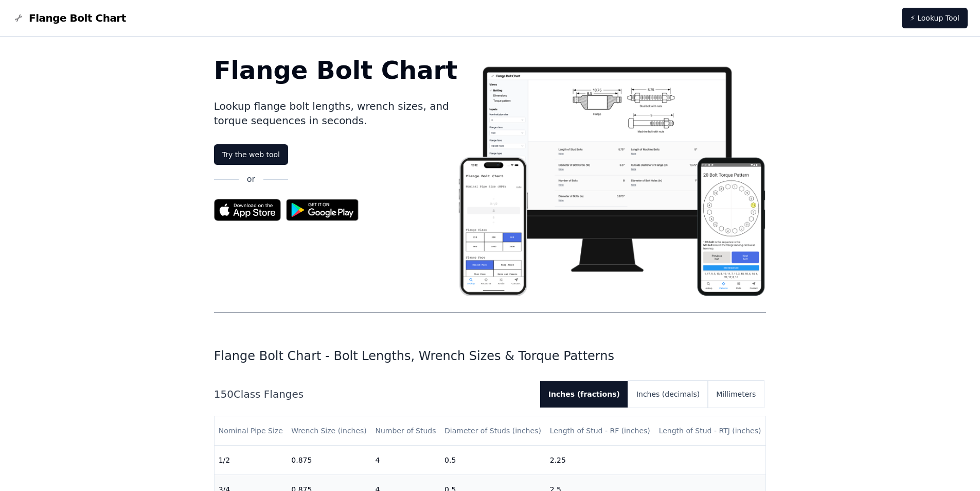 This screenshot has width=980, height=491. What do you see at coordinates (406, 431) in the screenshot?
I see `th: Number of Studs` at bounding box center [406, 431].